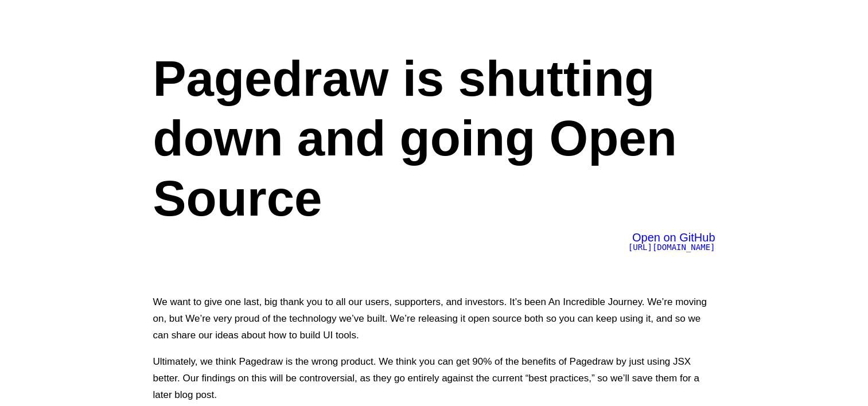  I want to click on p: Ultimately, we think Pagedraw is the wrong product. We think you can get 90% of the benefits of P..., so click(434, 378).